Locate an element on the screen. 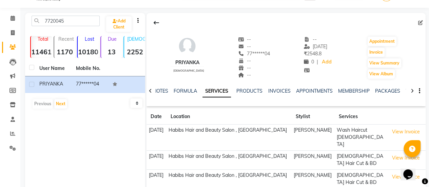  div: PRIYANKA is located at coordinates (187, 62).